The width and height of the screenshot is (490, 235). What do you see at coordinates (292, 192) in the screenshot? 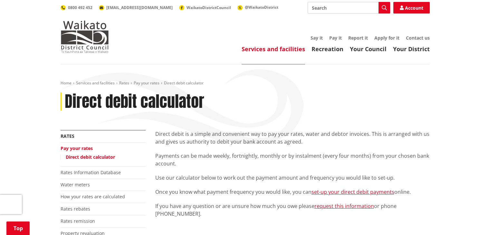
I see `p: Once you know what payment frequency you would like, you can online.` at bounding box center [292, 192].